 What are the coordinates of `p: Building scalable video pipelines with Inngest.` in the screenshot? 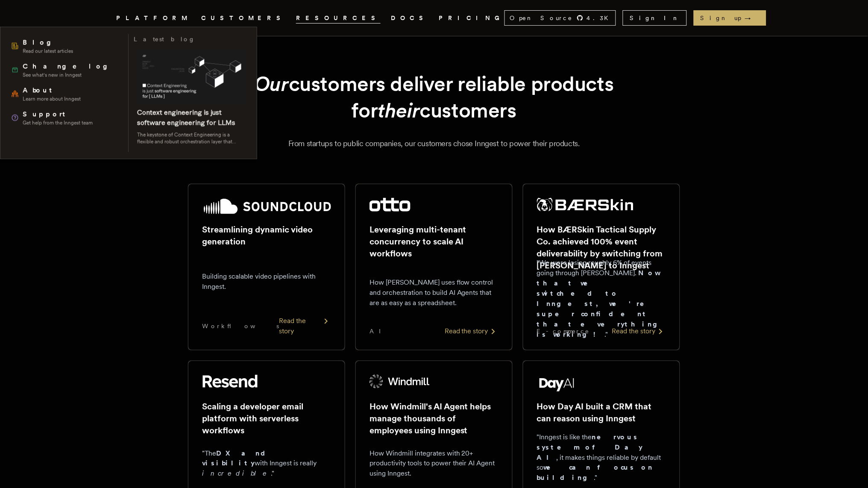 It's located at (266, 281).